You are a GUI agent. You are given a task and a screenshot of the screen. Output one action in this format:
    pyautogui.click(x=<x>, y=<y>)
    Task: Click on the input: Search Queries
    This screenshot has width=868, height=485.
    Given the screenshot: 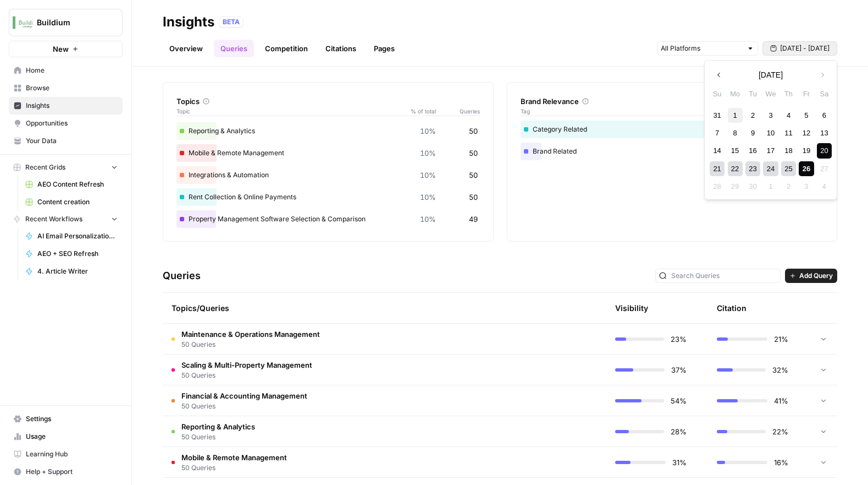 What is the action you would take?
    pyautogui.click(x=724, y=276)
    